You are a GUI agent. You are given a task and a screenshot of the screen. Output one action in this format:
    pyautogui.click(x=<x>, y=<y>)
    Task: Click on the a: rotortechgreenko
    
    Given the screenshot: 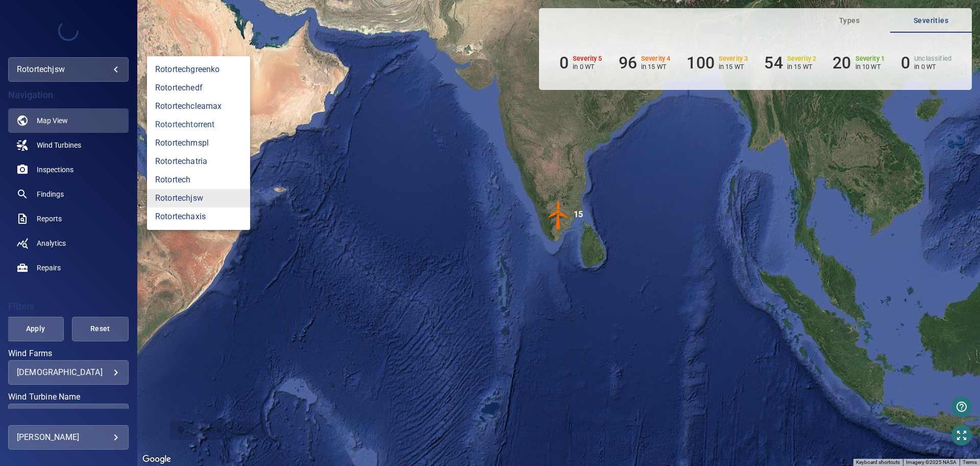 What is the action you would take?
    pyautogui.click(x=198, y=69)
    